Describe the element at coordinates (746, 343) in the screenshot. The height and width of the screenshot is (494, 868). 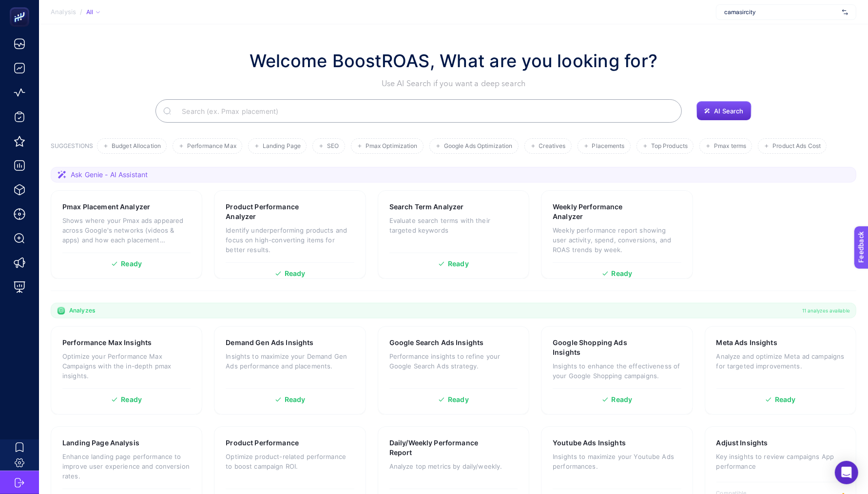
I see `h3: Meta Ads Insights` at that location.